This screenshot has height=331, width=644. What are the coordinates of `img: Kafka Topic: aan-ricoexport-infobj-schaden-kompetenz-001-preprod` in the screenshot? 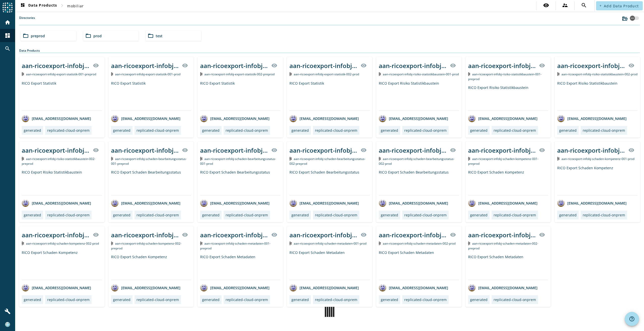 It's located at (469, 159).